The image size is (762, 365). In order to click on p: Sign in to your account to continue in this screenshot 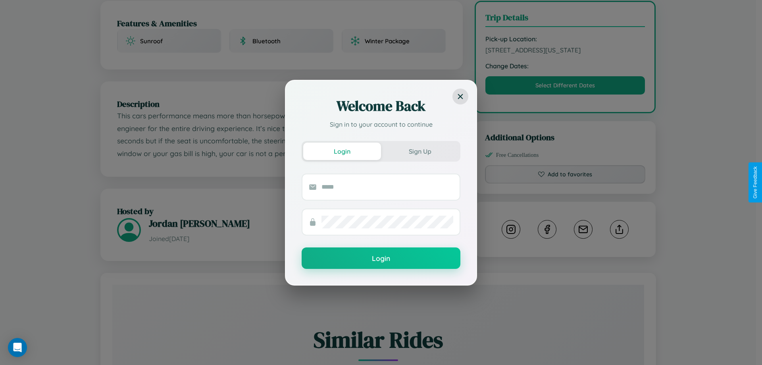, I will do `click(381, 124)`.